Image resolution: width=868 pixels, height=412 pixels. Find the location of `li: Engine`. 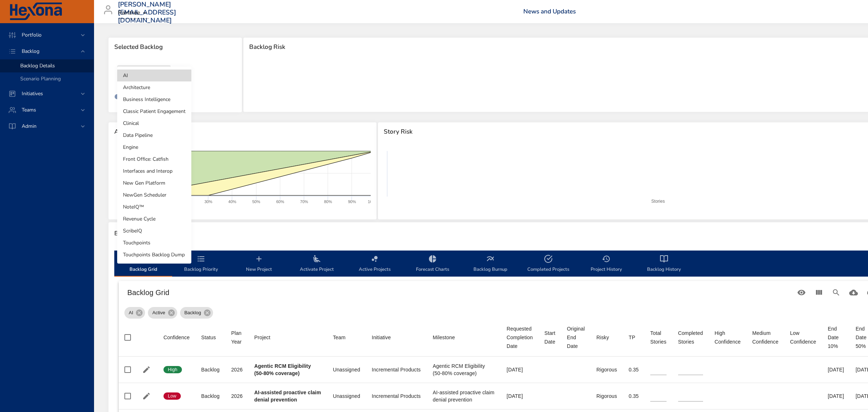

li: Engine is located at coordinates (154, 147).